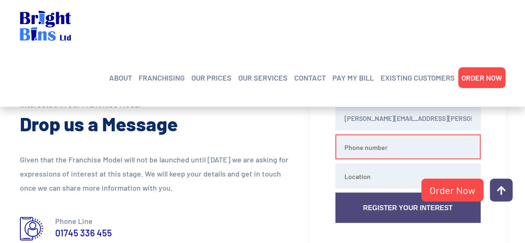  Describe the element at coordinates (408, 175) in the screenshot. I see `input: Location` at that location.